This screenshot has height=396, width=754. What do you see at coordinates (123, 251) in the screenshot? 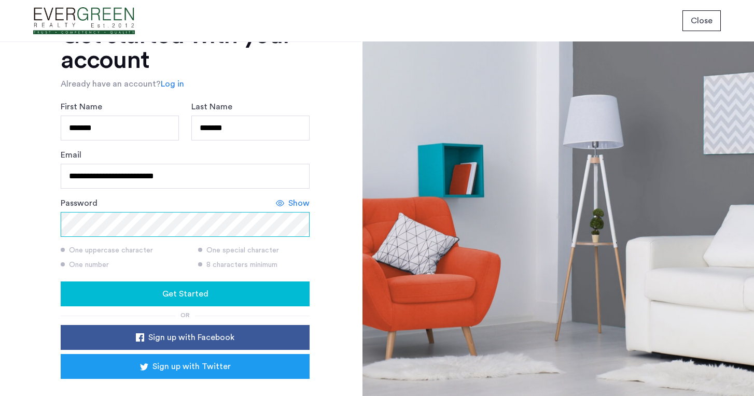
I see `div: One uppercase character` at bounding box center [123, 251].